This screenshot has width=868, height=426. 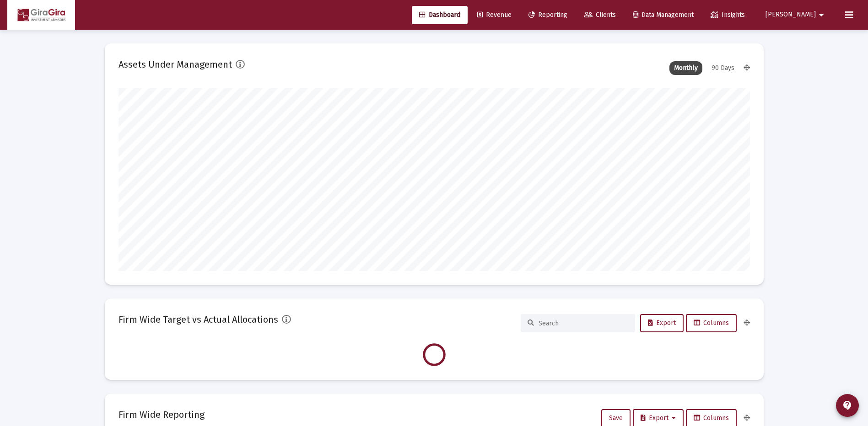 What do you see at coordinates (663, 15) in the screenshot?
I see `span: Data Management` at bounding box center [663, 15].